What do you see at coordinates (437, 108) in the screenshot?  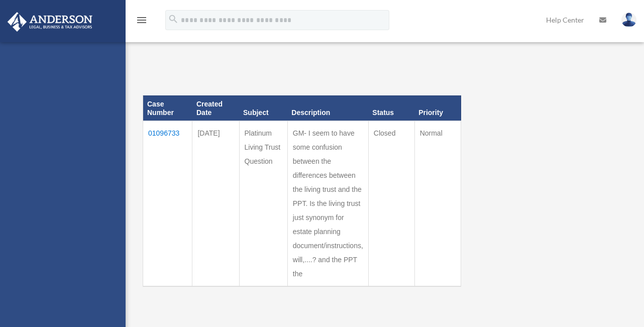 I see `th: Priority` at bounding box center [437, 108].